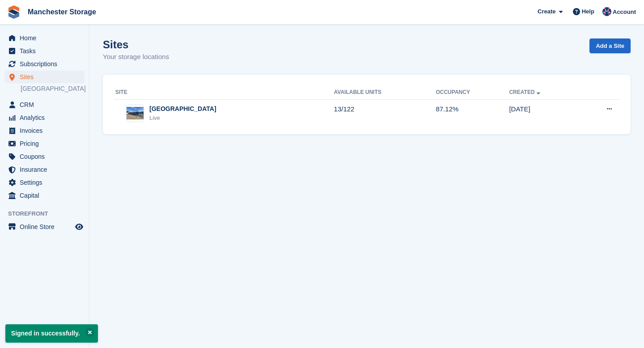 The image size is (644, 348). What do you see at coordinates (47, 77) in the screenshot?
I see `span: Sites` at bounding box center [47, 77].